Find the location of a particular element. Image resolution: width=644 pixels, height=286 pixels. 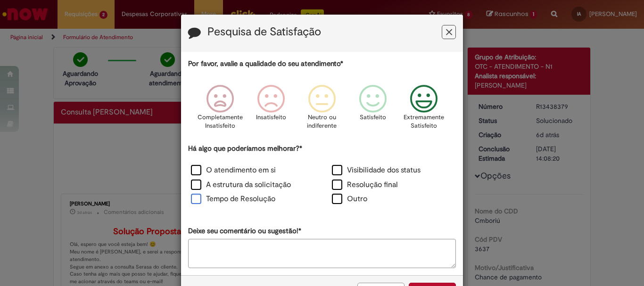

div: Satisfeito is located at coordinates (373, 110).